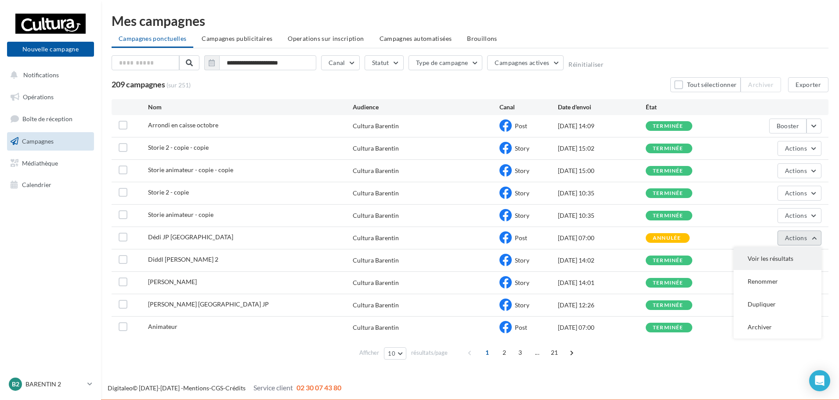 Image resolution: width=839 pixels, height=400 pixels. What do you see at coordinates (49, 75) in the screenshot?
I see `button: Notifications` at bounding box center [49, 75].